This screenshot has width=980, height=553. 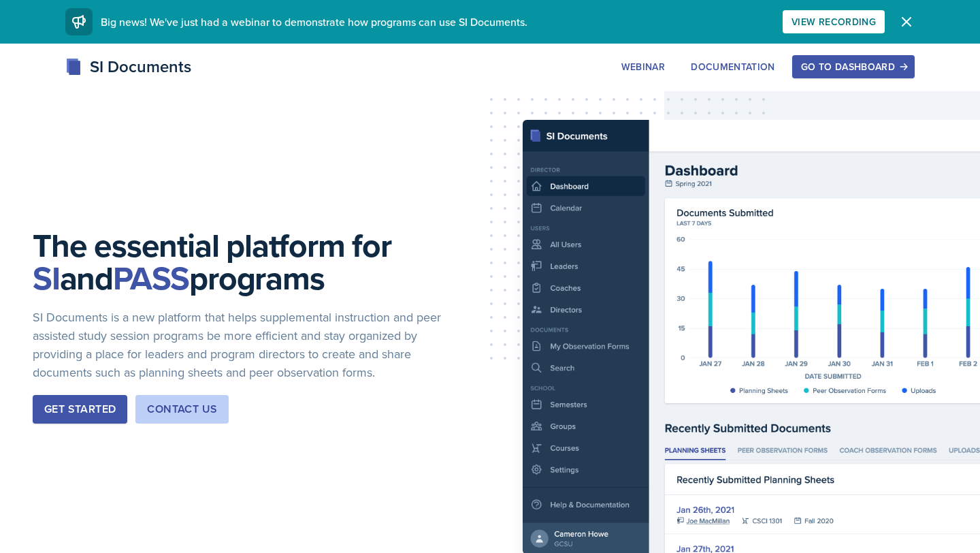 I want to click on div: Go to Dashboard, so click(x=853, y=67).